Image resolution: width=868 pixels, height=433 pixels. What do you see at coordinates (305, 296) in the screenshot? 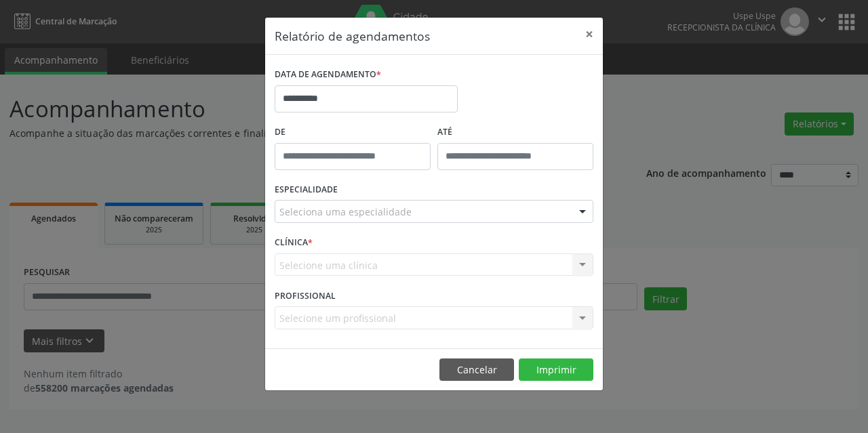
I see `label: PROFISSIONAL` at bounding box center [305, 296].